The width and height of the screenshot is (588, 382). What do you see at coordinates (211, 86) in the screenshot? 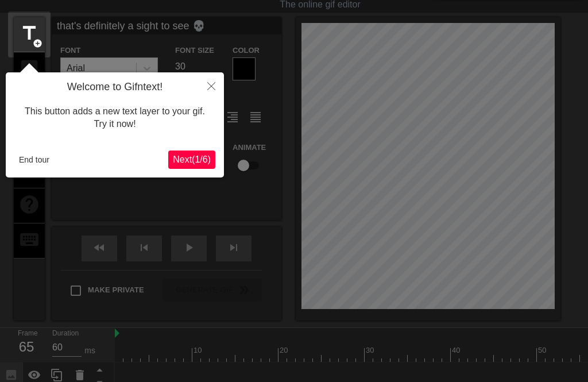
I see `button: Close` at bounding box center [211, 86].